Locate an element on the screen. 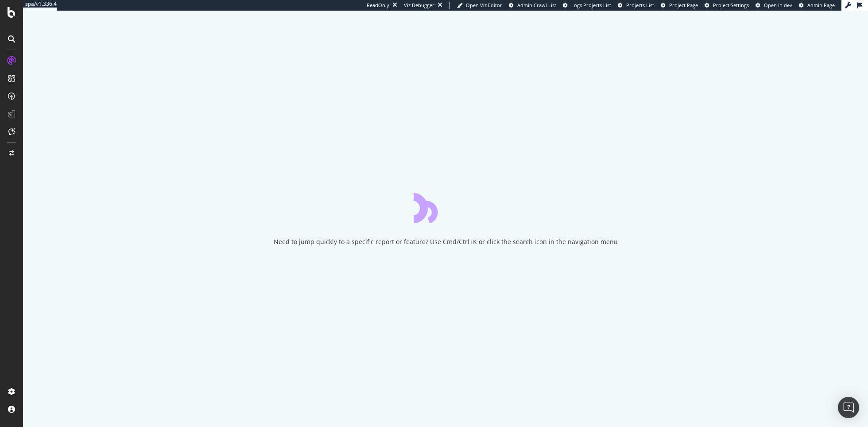 The height and width of the screenshot is (427, 868). div: Open Intercom Messenger is located at coordinates (848, 407).